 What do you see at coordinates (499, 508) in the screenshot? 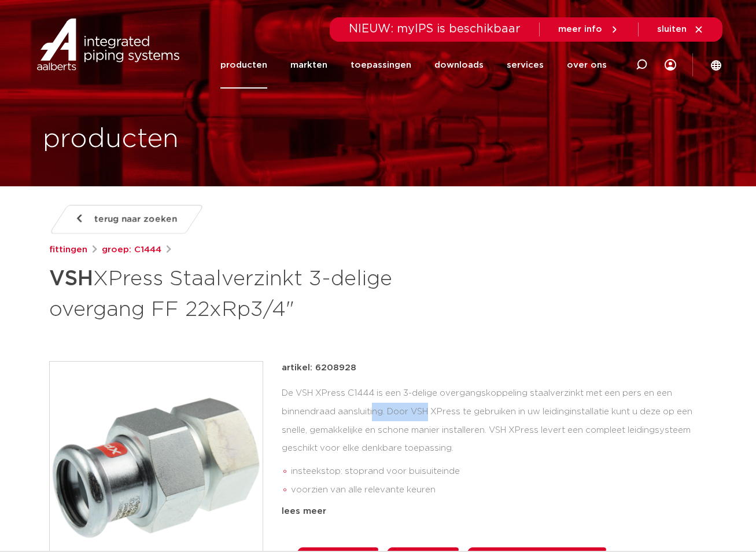
I see `li: Leak Before Pressed-functie` at bounding box center [499, 508].